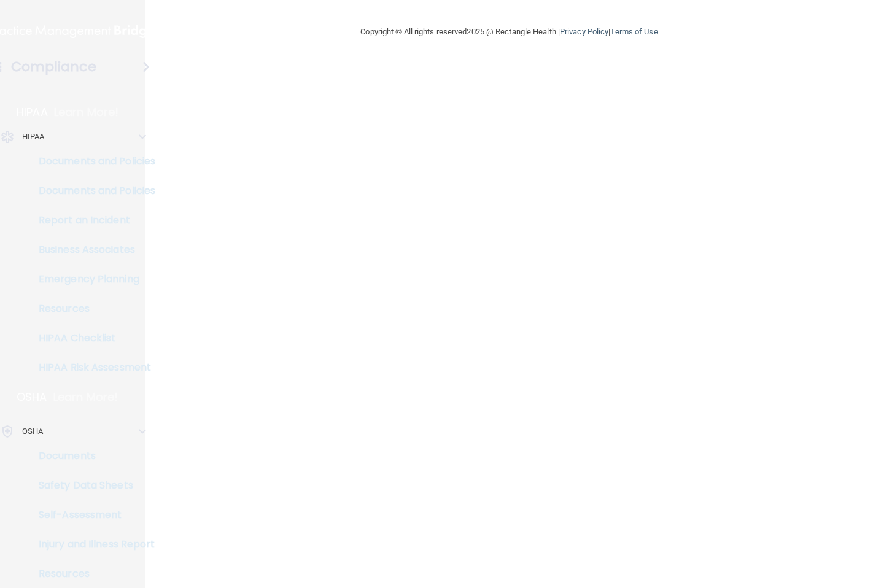 This screenshot has height=588, width=873. I want to click on p: Emergency Planning, so click(91, 279).